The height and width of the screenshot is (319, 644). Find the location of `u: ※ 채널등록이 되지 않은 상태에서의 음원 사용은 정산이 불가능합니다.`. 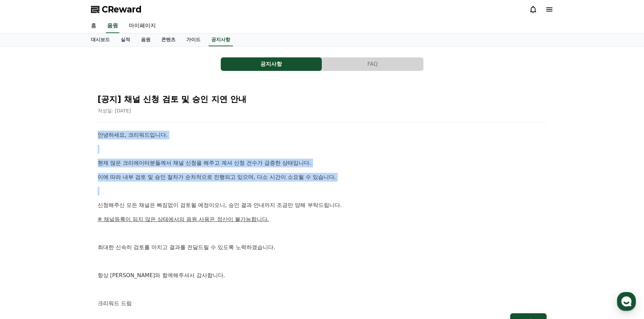

u: ※ 채널등록이 되지 않은 상태에서의 음원 사용은 정산이 불가능합니다. is located at coordinates (183, 219).